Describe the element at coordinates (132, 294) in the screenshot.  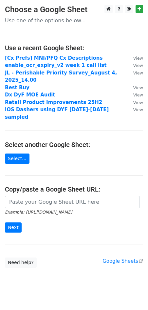
I see `div: Chat Widget` at that location.